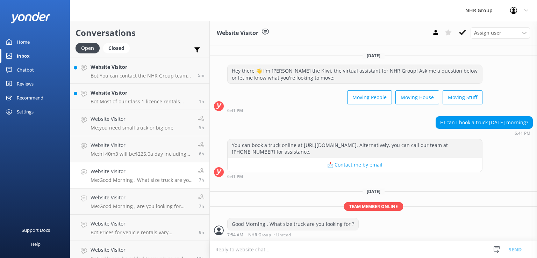 This screenshot has width=537, height=258. What do you see at coordinates (36, 230) in the screenshot?
I see `div: Support Docs` at bounding box center [36, 230].